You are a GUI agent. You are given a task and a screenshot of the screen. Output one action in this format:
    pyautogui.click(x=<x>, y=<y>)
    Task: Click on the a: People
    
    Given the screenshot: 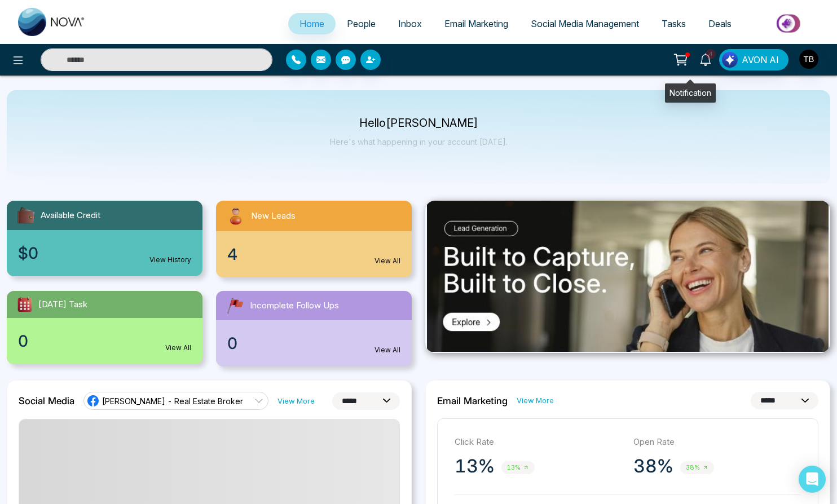 What is the action you would take?
    pyautogui.click(x=361, y=23)
    